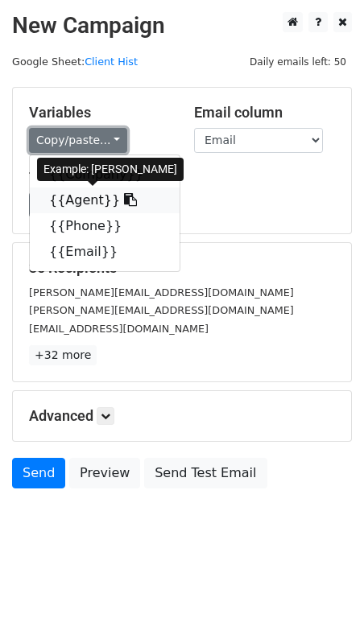  Describe the element at coordinates (39, 473) in the screenshot. I see `a: Send` at that location.